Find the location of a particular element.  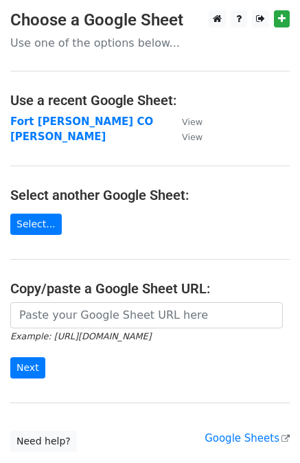

input: Paste your Google Sheet URL here is located at coordinates (146, 316).